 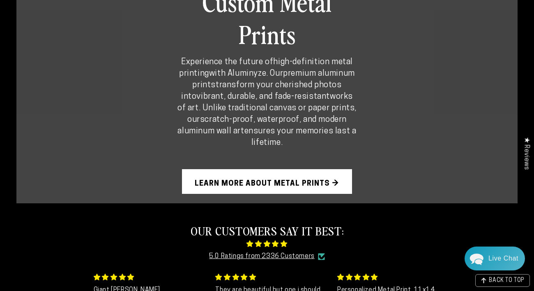 What do you see at coordinates (263, 97) in the screenshot?
I see `strong: vibrant, durable, and fade-resistant` at bounding box center [263, 97].